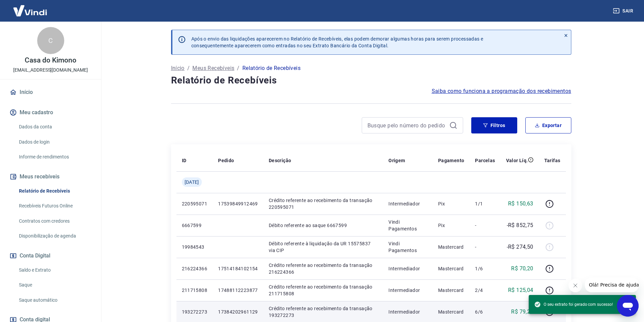  I want to click on p: 17539849912469, so click(238, 203).